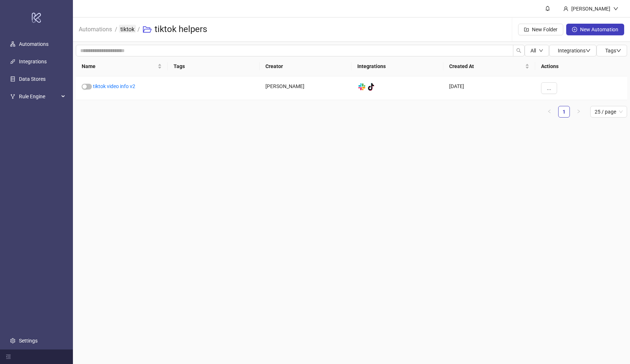 The image size is (630, 364). Describe the element at coordinates (574, 51) in the screenshot. I see `span: Integrations` at that location.